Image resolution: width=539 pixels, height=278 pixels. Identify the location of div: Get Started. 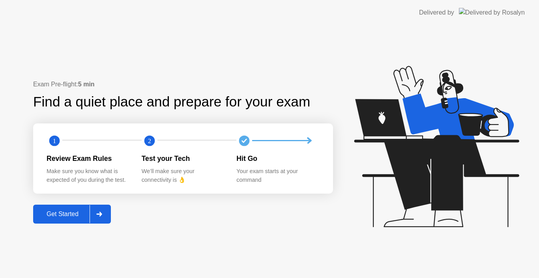
(62, 214).